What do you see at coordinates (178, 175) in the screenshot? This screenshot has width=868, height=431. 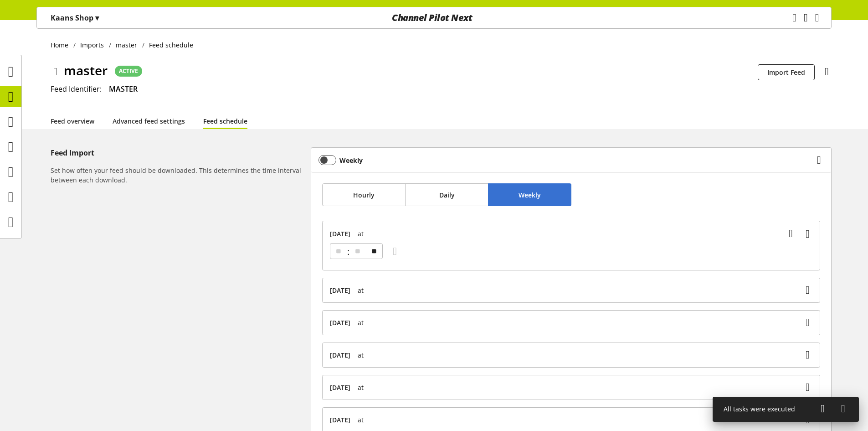 I see `h6: Set how often your feed should be downloaded. This determines the time interval between each down...` at bounding box center [178, 175].